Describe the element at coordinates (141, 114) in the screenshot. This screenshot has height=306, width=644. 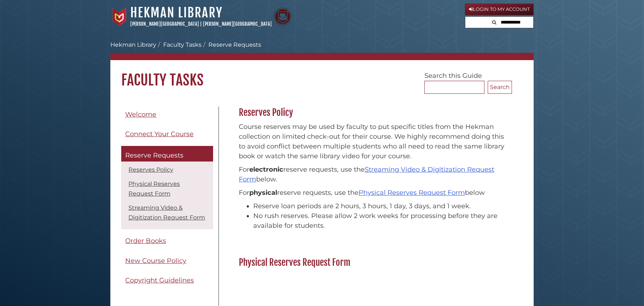
I see `span: Welcome` at that location.